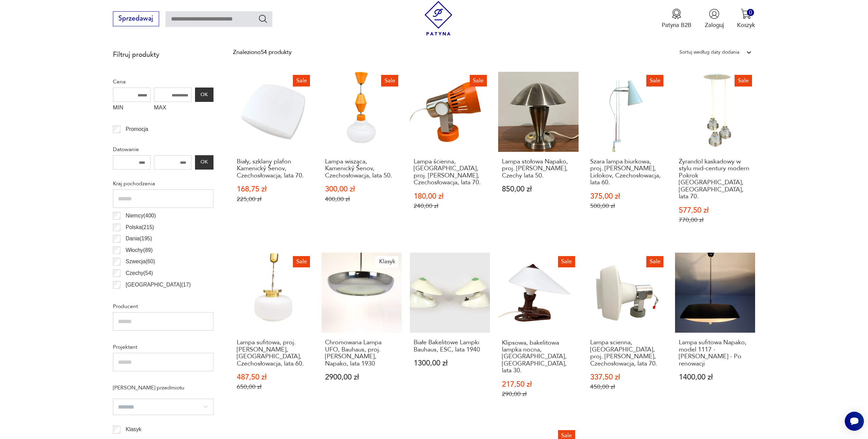  Describe the element at coordinates (450, 196) in the screenshot. I see `p: 180,00 zł` at that location.